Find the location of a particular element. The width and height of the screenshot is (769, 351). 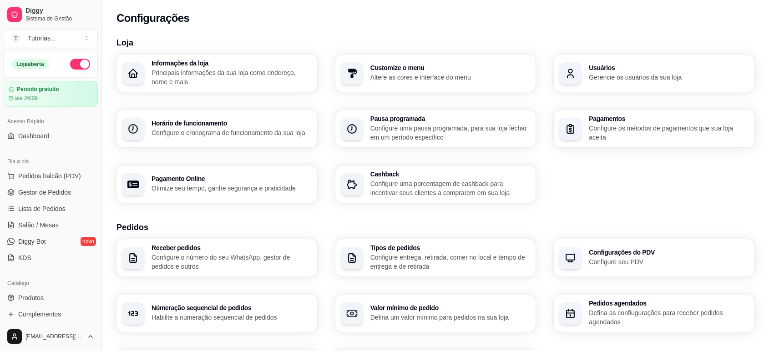

h3: Cashback is located at coordinates (450, 174).